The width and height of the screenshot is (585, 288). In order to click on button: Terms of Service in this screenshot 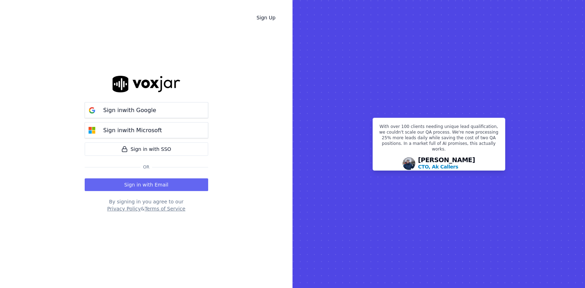, I will do `click(165, 209)`.